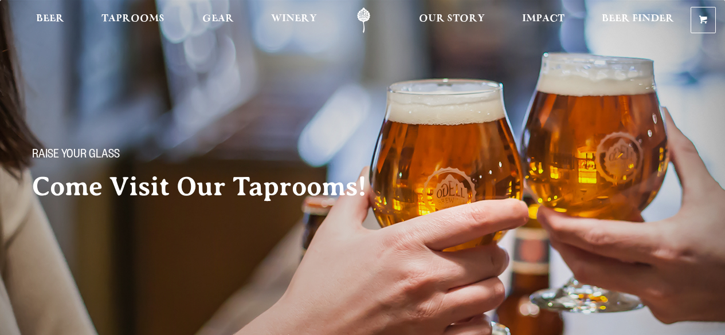 This screenshot has height=335, width=725. I want to click on span: Our Story, so click(451, 19).